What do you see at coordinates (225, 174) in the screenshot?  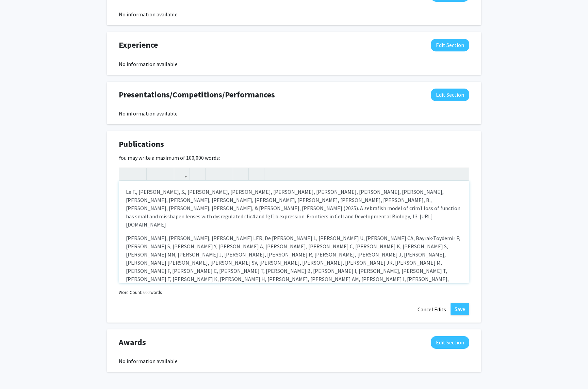 I see `button: Ordered list` at bounding box center [225, 174].